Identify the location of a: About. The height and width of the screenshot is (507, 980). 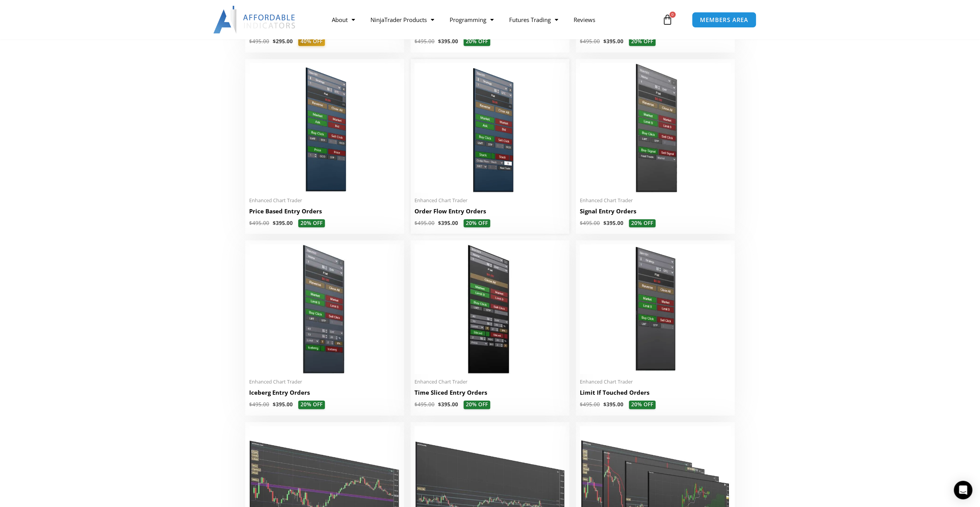
(343, 20).